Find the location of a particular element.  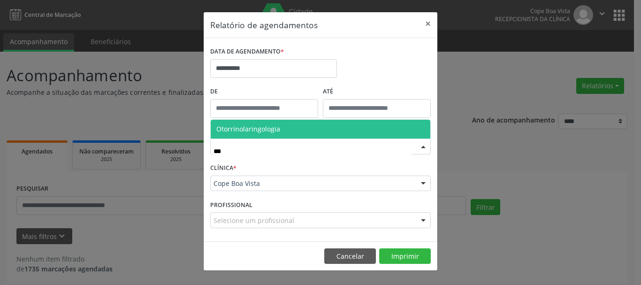

button: Cancelar is located at coordinates (350, 256).